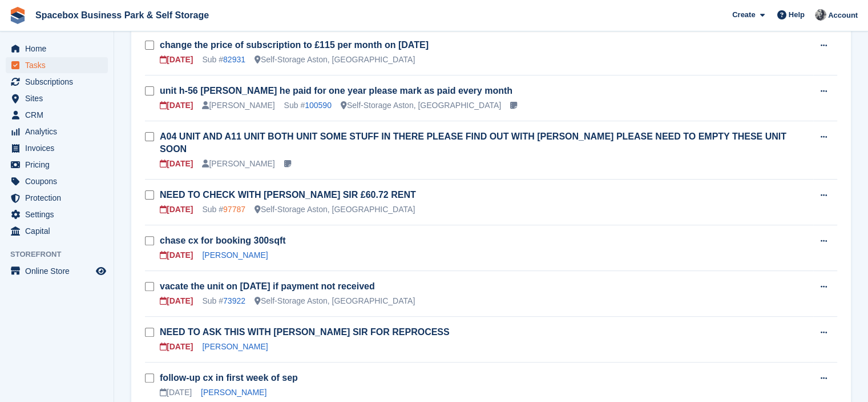 The image size is (868, 402). Describe the element at coordinates (60, 165) in the screenshot. I see `span: Pricing` at that location.